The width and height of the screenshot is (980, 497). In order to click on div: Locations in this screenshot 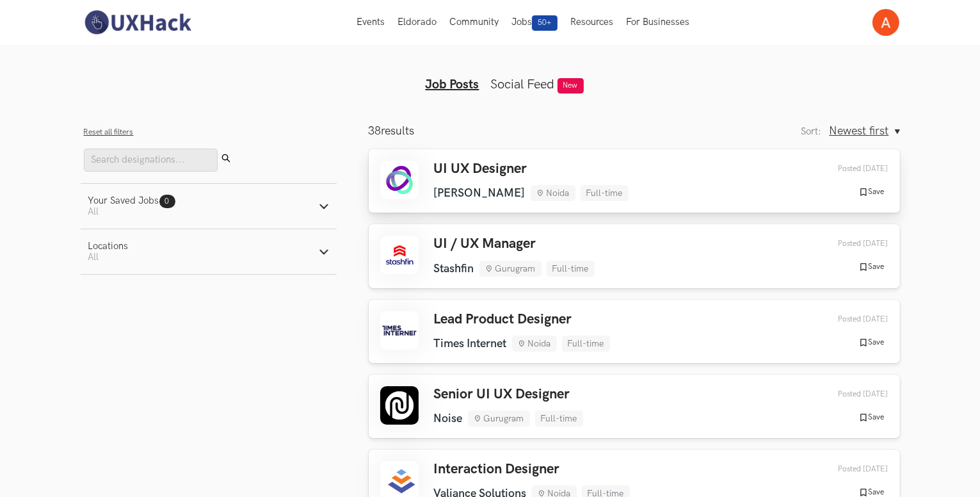, I will do `click(108, 246)`.